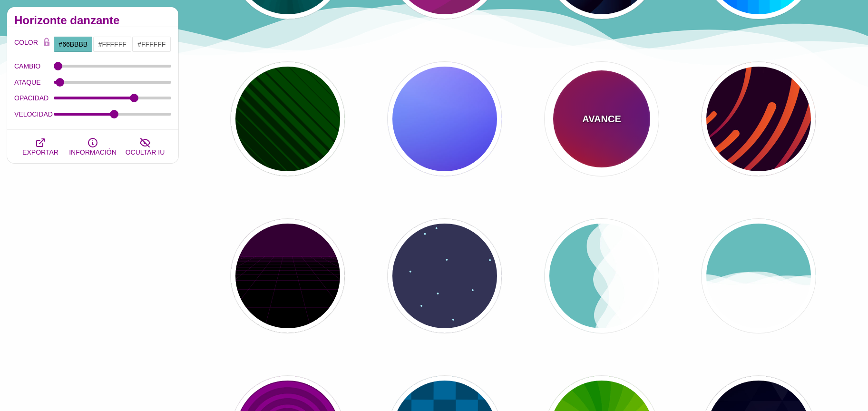 This screenshot has width=868, height=411. I want to click on font: VELOCIDAD, so click(34, 114).